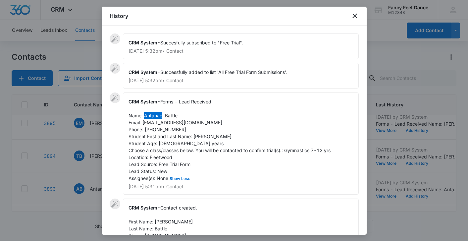 The height and width of the screenshot is (241, 468). Describe the element at coordinates (119, 16) in the screenshot. I see `h1: History` at that location.